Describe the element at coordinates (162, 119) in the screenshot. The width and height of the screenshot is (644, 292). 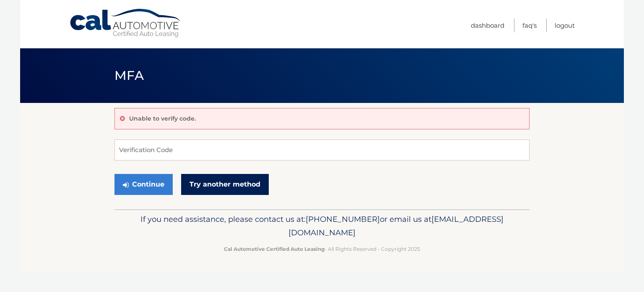
I see `p: Unable to verify code.` at that location.